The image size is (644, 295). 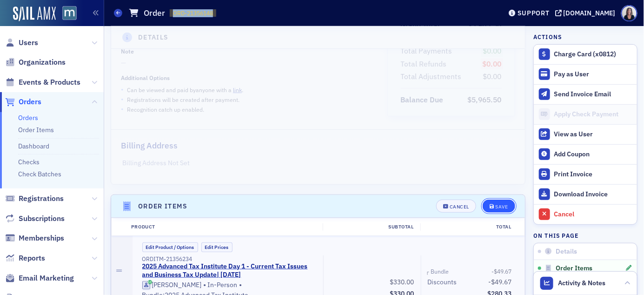 What do you see at coordinates (35, 219) in the screenshot?
I see `a: Subscriptions` at bounding box center [35, 219].